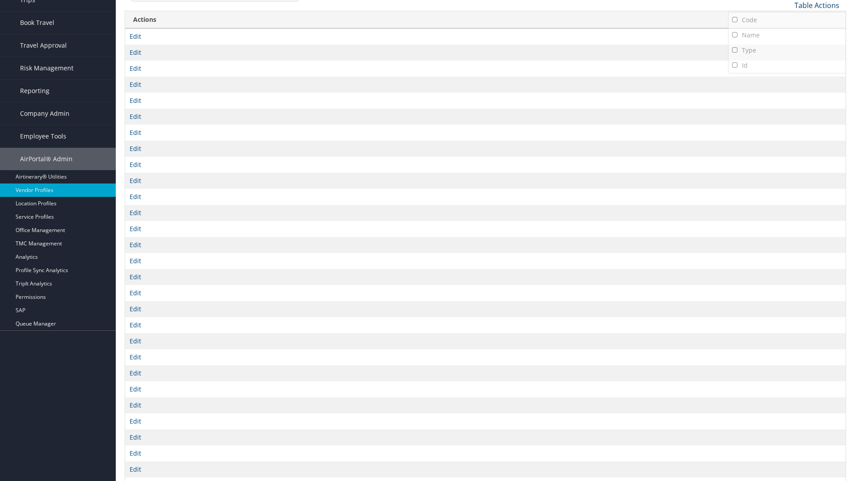  What do you see at coordinates (43, 136) in the screenshot?
I see `span: Employee Tools` at bounding box center [43, 136].